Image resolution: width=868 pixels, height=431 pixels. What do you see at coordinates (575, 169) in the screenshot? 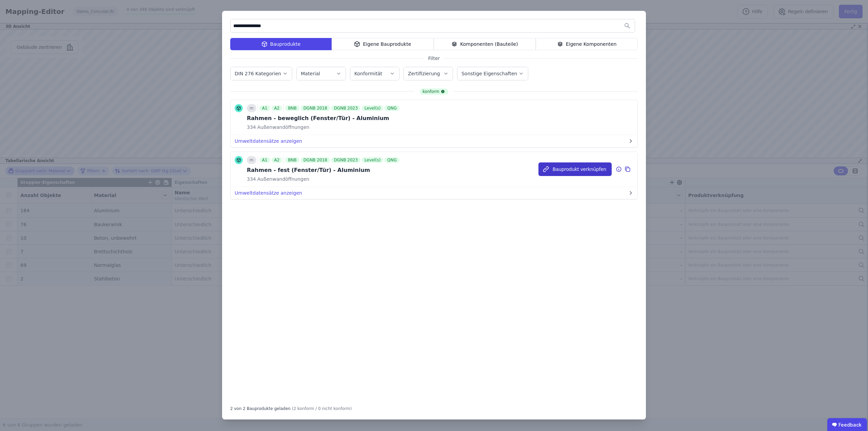
I see `button: Bauprodukt verknüpfen` at bounding box center [575, 169].